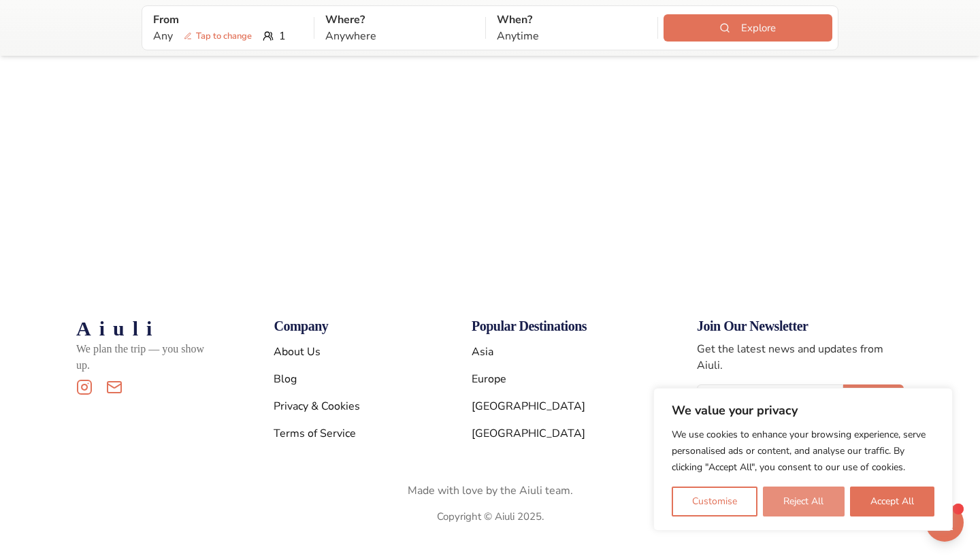 The width and height of the screenshot is (980, 558). What do you see at coordinates (490, 517) in the screenshot?
I see `p: Copyright © Aiuli 2025.` at bounding box center [490, 517].